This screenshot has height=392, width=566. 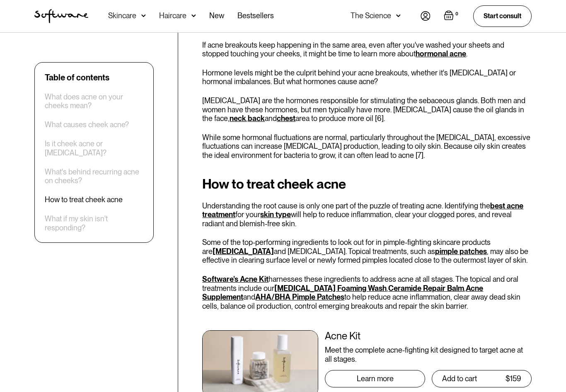 I want to click on a: hormonal acne, so click(x=440, y=53).